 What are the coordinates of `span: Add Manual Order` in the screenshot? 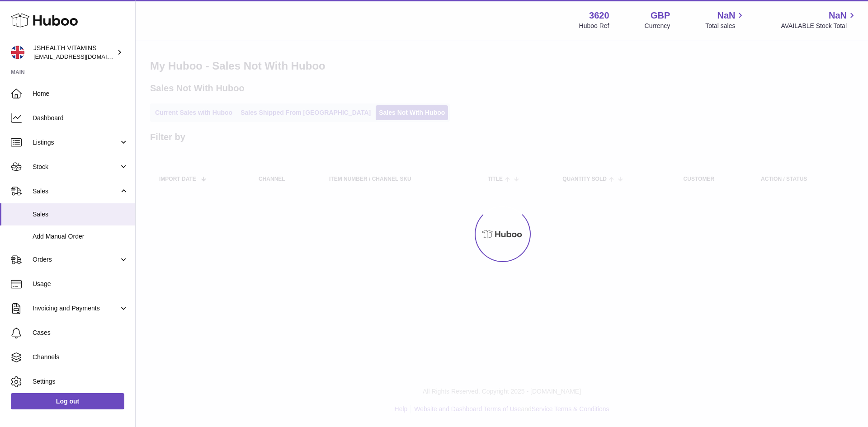 It's located at (81, 236).